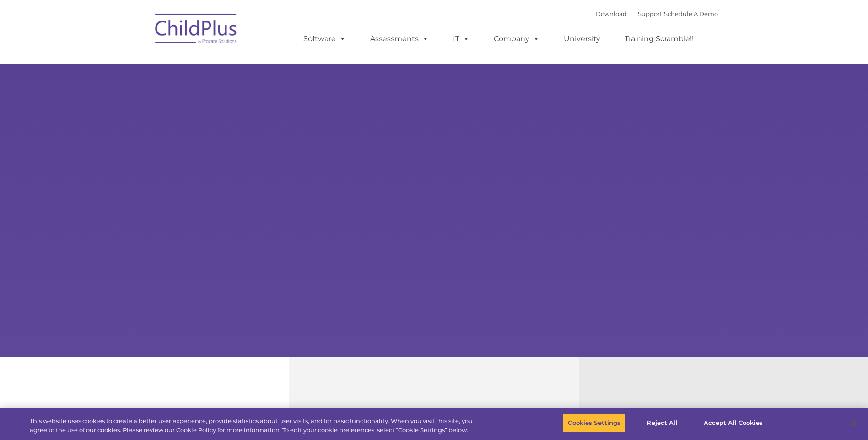 This screenshot has width=868, height=440. I want to click on a: Schedule A Demo, so click(691, 14).